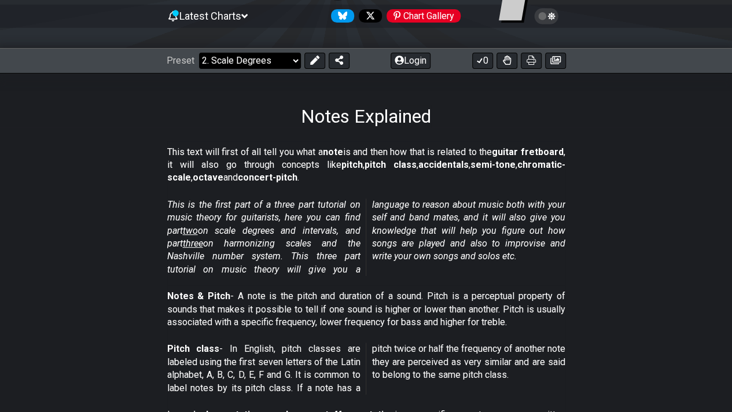 Image resolution: width=732 pixels, height=412 pixels. Describe the element at coordinates (528, 152) in the screenshot. I see `strong: guitar fretboard` at that location.